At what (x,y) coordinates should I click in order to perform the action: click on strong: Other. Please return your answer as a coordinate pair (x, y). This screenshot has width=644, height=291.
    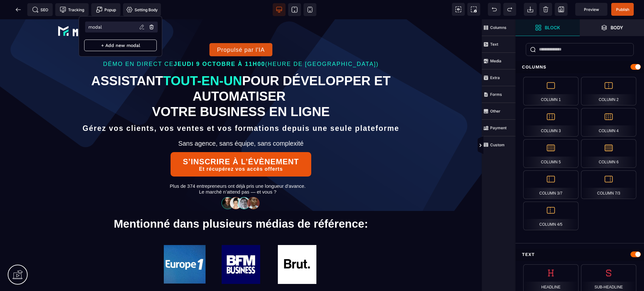
    Looking at the image, I should click on (495, 111).